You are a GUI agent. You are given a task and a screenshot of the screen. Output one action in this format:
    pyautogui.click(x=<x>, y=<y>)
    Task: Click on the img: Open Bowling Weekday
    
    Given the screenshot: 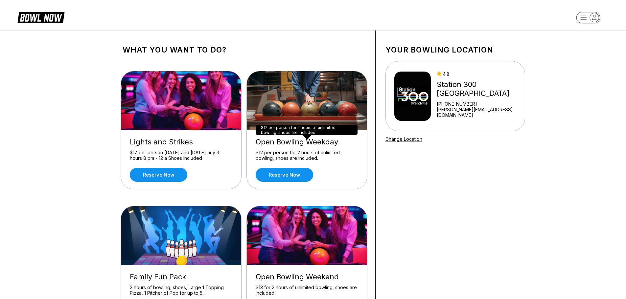 What is the action you would take?
    pyautogui.click(x=307, y=101)
    